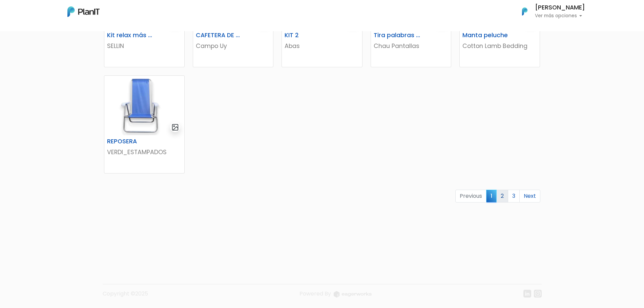 This screenshot has height=308, width=644. What do you see at coordinates (560, 16) in the screenshot?
I see `p: Ver más opciones` at bounding box center [560, 16].